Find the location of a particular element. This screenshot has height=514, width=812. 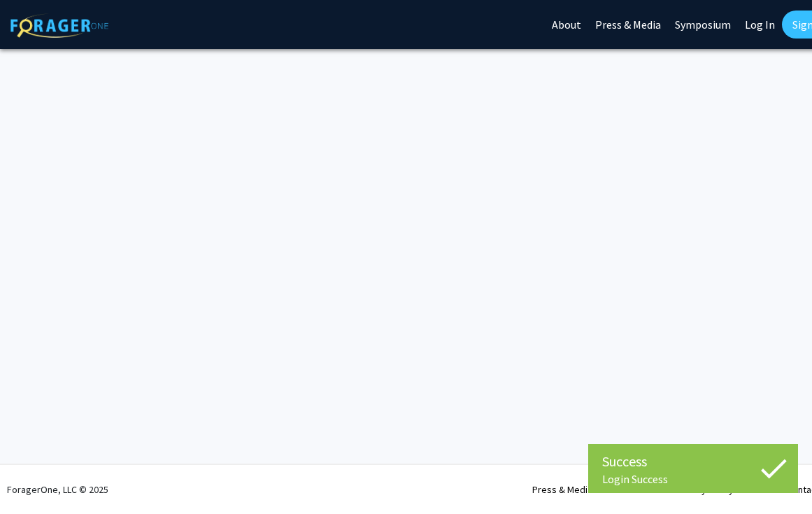

div: Success is located at coordinates (693, 461).